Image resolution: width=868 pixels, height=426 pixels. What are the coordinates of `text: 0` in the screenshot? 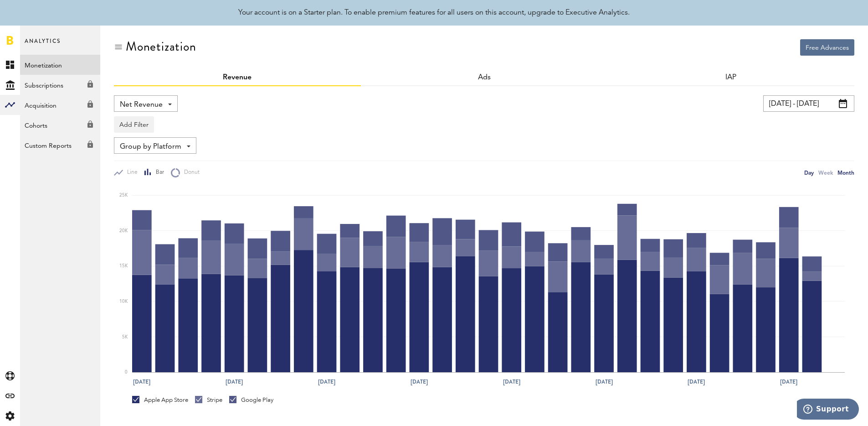 It's located at (127, 372).